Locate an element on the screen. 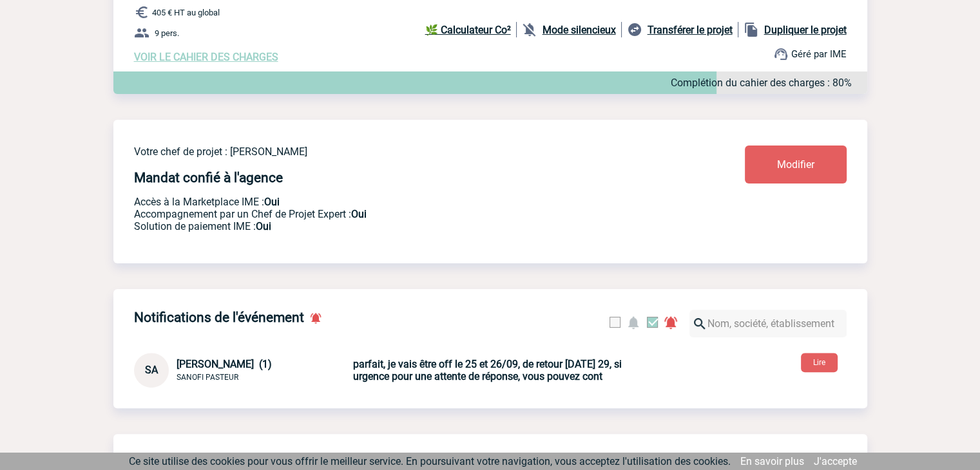  img: file_copy-black-24dp.png is located at coordinates (751, 30).